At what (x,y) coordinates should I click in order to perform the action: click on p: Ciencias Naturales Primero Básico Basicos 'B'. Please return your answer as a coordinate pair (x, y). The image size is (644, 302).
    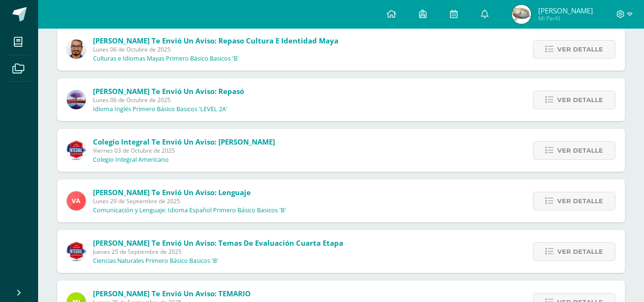
    Looking at the image, I should click on (156, 261).